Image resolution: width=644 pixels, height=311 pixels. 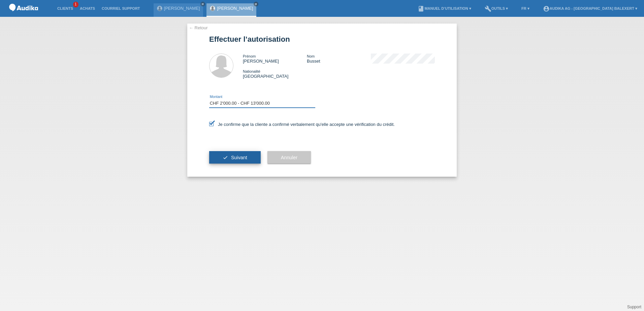 I want to click on a: Support, so click(x=634, y=307).